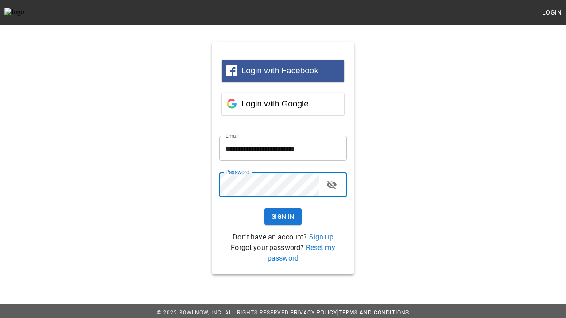 The image size is (566, 318). Describe the element at coordinates (283, 71) in the screenshot. I see `button: Login with Facebook` at that location.